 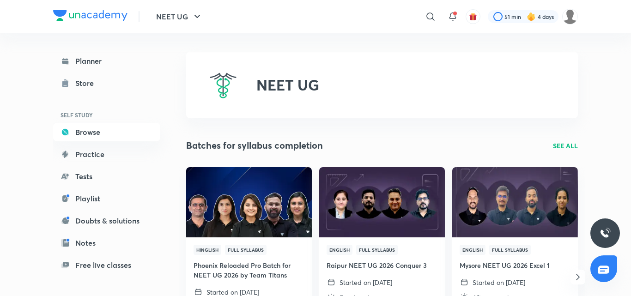 What do you see at coordinates (515, 265) in the screenshot?
I see `h4: Mysore NEET UG 2026 Excel 1` at bounding box center [515, 265].